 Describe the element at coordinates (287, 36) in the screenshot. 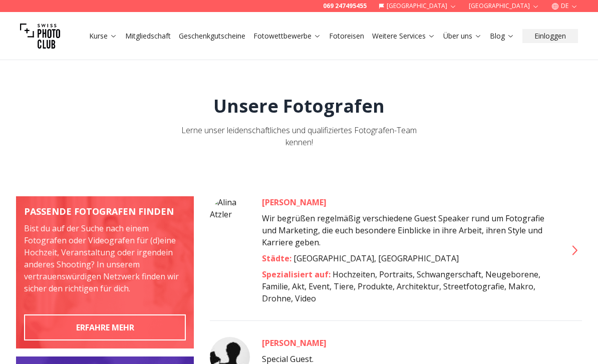

I see `button: Fotowettbewerbe` at that location.